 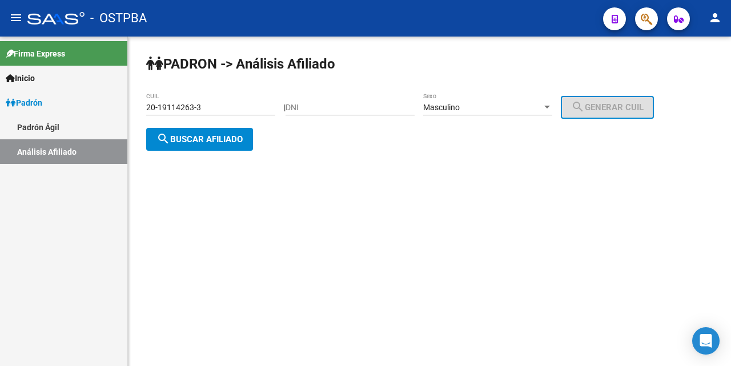 I want to click on div: Open Intercom Messenger, so click(x=706, y=341).